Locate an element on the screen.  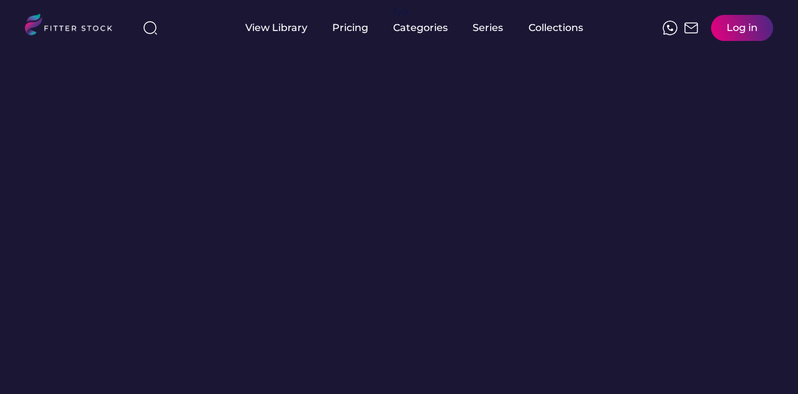
img: LOGO.svg is located at coordinates (74, 26).